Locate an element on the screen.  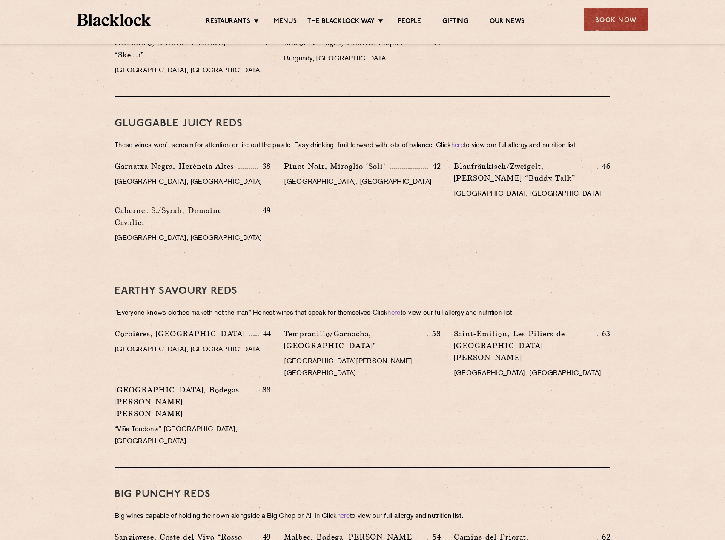
p: Cabernet S./Syrah, Domaine Cavalier is located at coordinates (186, 217).